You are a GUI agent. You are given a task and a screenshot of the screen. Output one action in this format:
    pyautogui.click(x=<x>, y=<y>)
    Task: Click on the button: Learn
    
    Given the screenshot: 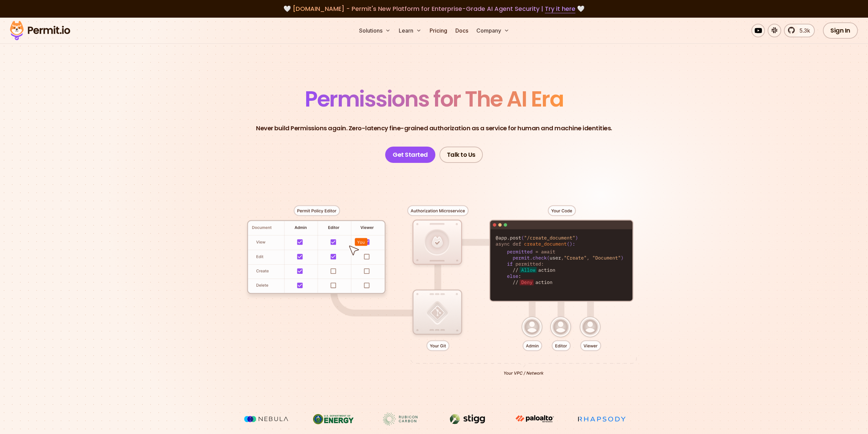 What is the action you would take?
    pyautogui.click(x=410, y=31)
    